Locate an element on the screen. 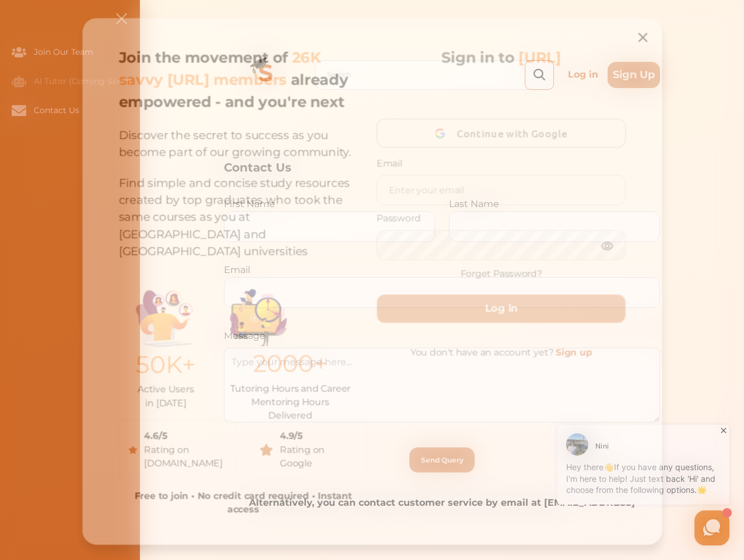 Image resolution: width=744 pixels, height=560 pixels. p: Discover the secret to success as you become part of our growing community. is located at coordinates (240, 133).